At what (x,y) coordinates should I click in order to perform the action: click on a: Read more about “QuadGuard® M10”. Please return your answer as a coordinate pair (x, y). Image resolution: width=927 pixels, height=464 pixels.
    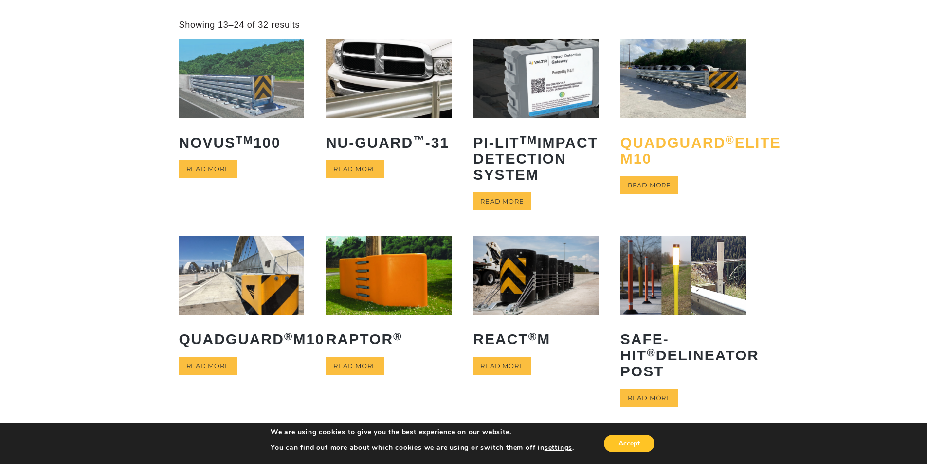
    Looking at the image, I should click on (208, 366).